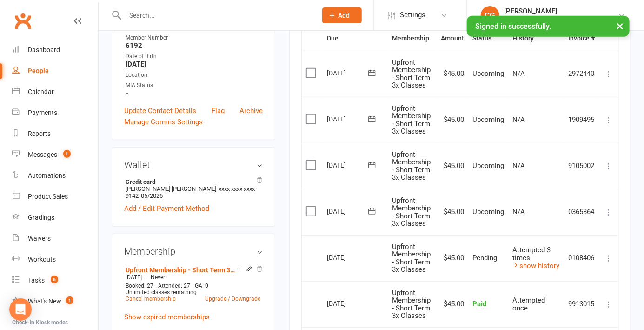 Image resolution: width=644 pixels, height=330 pixels. Describe the element at coordinates (55, 92) in the screenshot. I see `a: Calendar` at that location.